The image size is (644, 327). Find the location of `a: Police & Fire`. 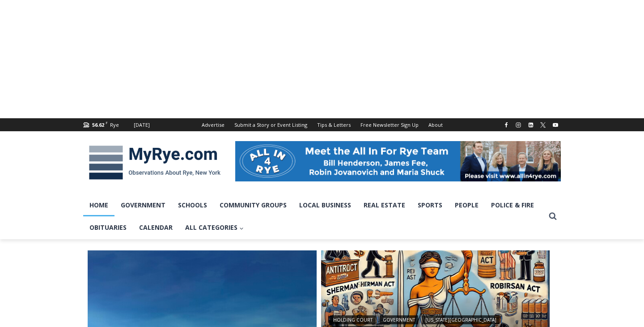

a: Police & Fire is located at coordinates (512, 205).